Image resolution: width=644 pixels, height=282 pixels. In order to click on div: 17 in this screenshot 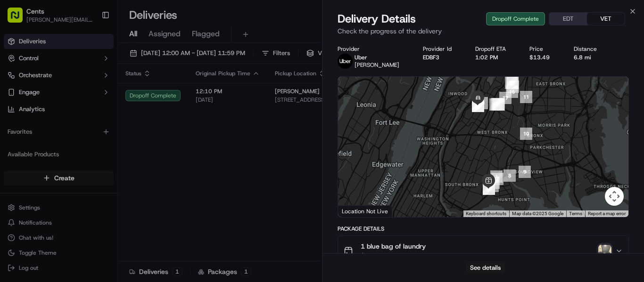, I will do `click(505, 98)`.